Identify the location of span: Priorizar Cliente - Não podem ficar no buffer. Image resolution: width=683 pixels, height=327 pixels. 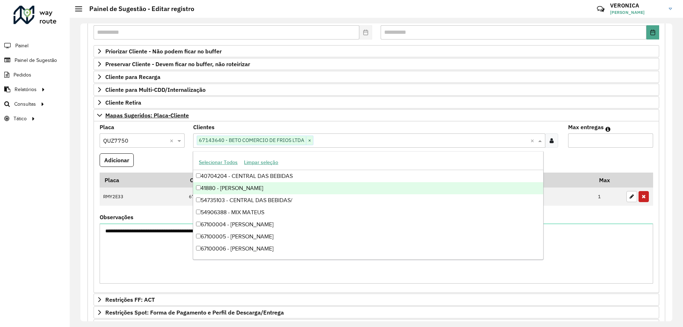
(163, 51).